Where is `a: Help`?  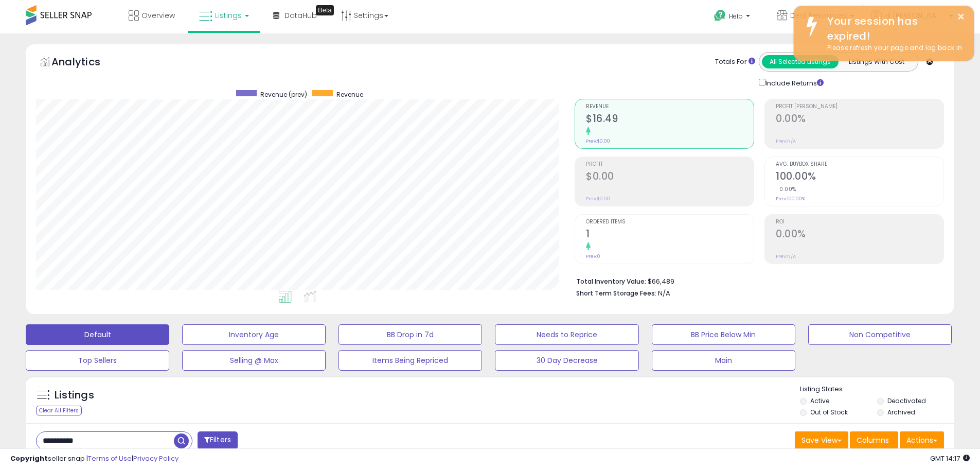 a: Help is located at coordinates (733, 18).